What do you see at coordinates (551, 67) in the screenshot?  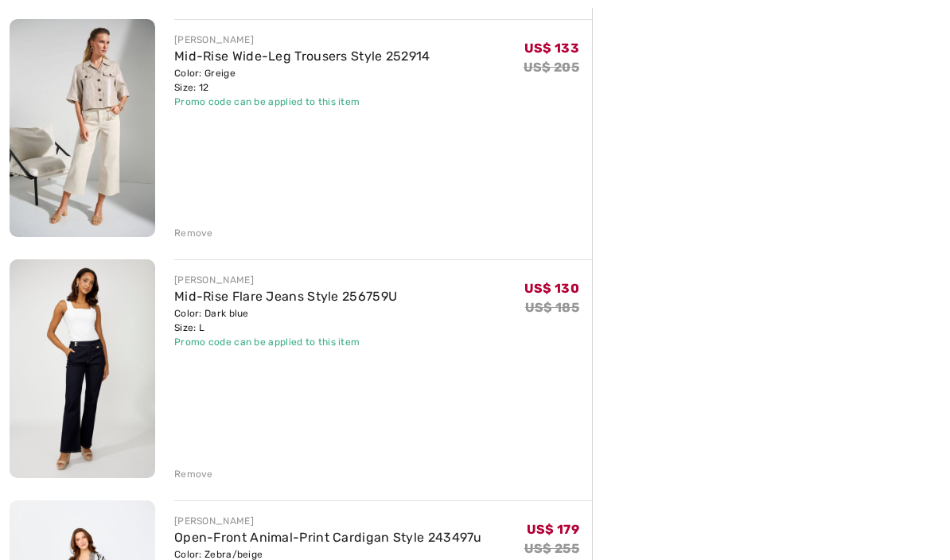 I see `s: US$ 205` at bounding box center [551, 67].